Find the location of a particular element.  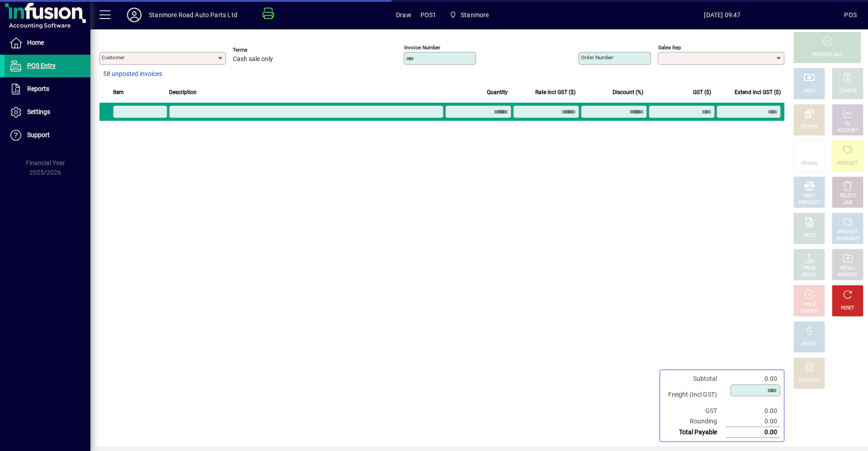

span: Reports is located at coordinates (38, 88).